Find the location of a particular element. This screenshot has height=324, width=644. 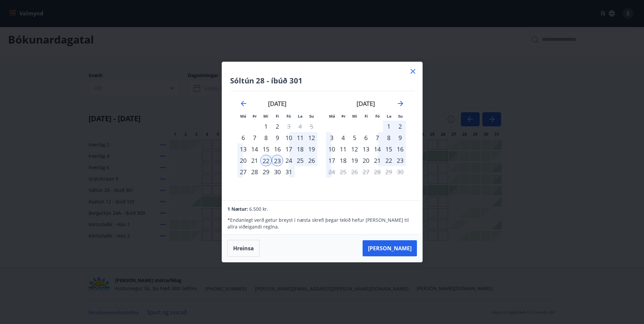

td: Choose mánudagur, 24. nóvember 2025 as your check-in date. It’s available. is located at coordinates (332, 172).